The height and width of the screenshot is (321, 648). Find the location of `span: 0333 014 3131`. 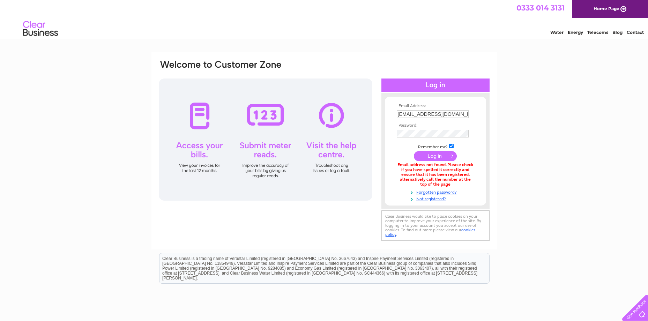

span: 0333 014 3131 is located at coordinates (541, 8).